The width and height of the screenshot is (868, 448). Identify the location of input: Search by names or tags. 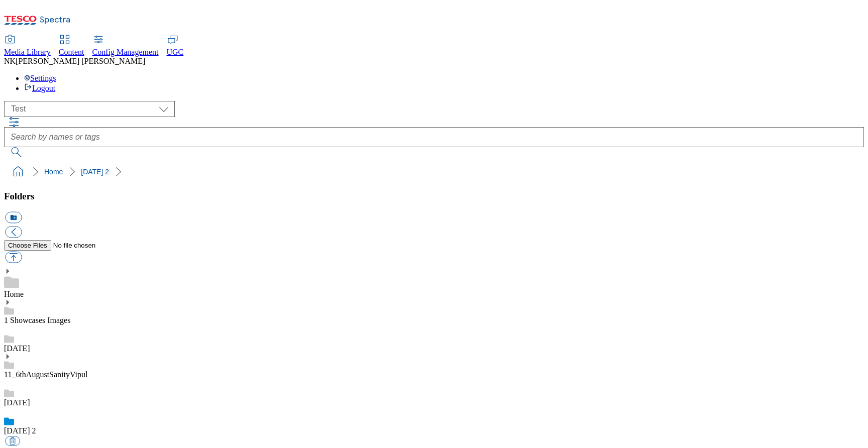
(434, 137).